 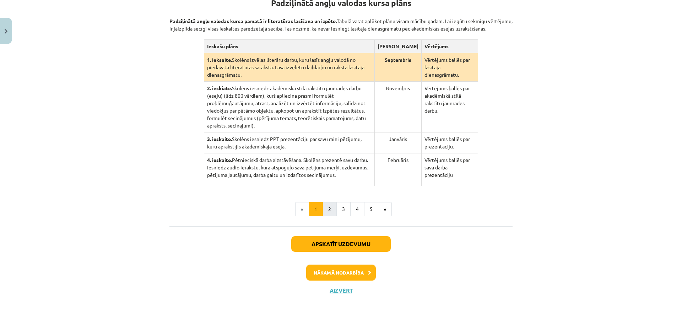 What do you see at coordinates (341, 273) in the screenshot?
I see `button: Nākamā nodarbība` at bounding box center [341, 273].